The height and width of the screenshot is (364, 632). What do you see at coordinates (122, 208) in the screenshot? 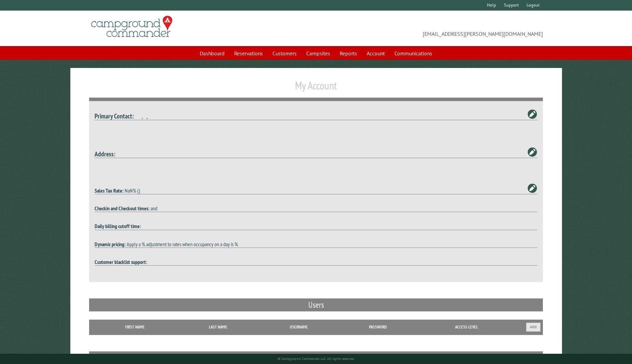
I see `strong: Checkin and Checkout times:` at bounding box center [122, 208].